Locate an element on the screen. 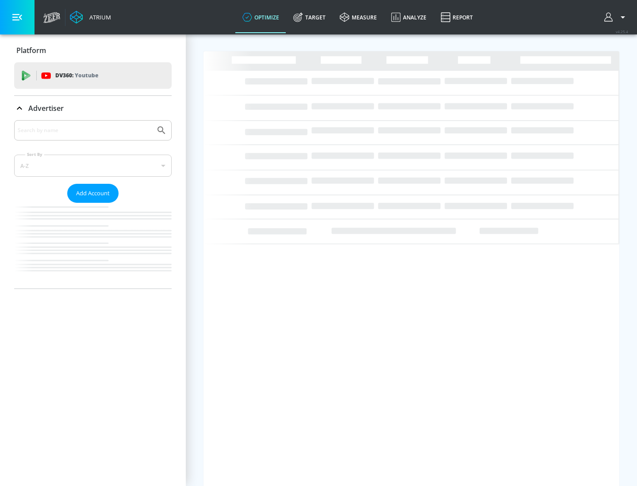 The image size is (637, 486). p: Platform is located at coordinates (31, 50).